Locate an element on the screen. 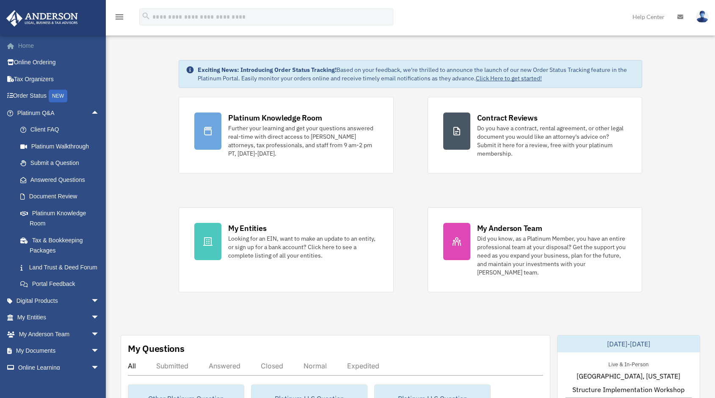 Image resolution: width=715 pixels, height=398 pixels. a: Document Review is located at coordinates (62, 197).